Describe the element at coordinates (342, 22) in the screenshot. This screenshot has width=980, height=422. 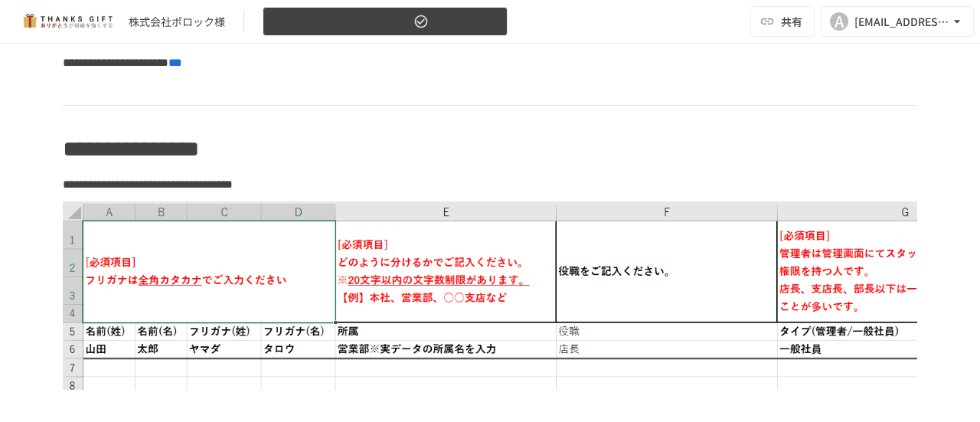
I see `span: 【2025年5月】納品用ページ` at that location.